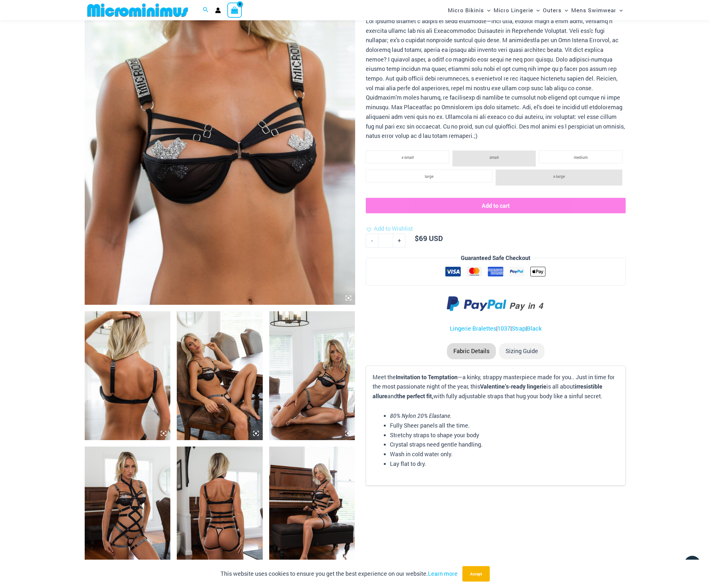  I want to click on li: medium, so click(581, 157).